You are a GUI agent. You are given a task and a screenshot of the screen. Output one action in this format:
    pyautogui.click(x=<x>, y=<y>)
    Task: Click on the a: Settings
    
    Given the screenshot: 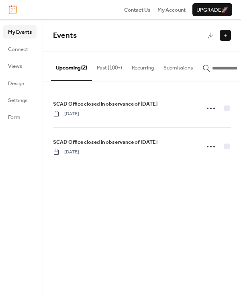 What is the action you would take?
    pyautogui.click(x=20, y=100)
    